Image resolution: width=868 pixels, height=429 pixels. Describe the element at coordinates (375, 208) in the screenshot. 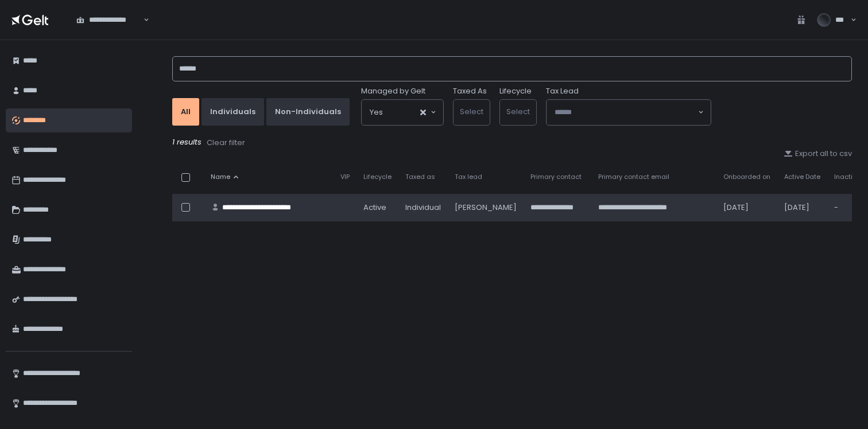

I see `span: active` at that location.